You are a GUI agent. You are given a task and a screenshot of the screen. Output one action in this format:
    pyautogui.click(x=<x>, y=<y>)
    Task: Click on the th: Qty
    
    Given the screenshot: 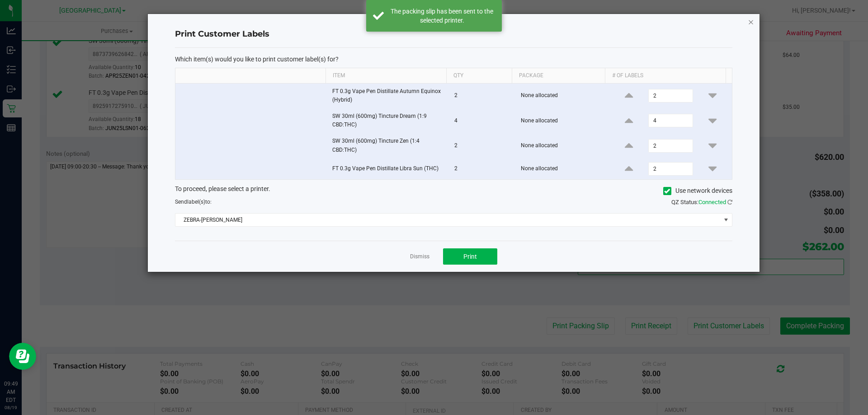 What is the action you would take?
    pyautogui.click(x=479, y=76)
    